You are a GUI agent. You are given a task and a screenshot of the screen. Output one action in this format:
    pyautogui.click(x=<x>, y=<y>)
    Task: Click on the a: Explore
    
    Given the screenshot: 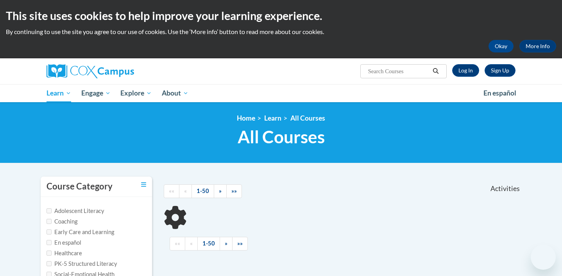 What is the action you would take?
    pyautogui.click(x=136, y=93)
    